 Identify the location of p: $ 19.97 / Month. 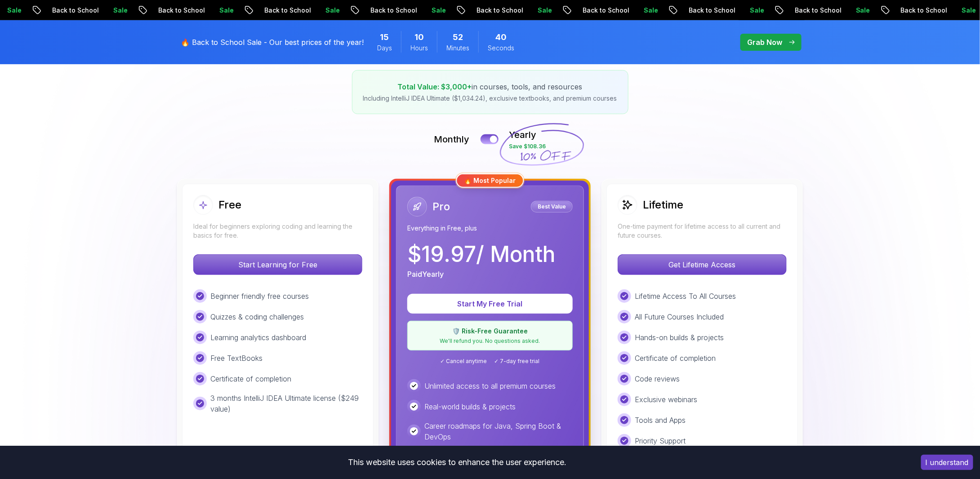
(481, 254).